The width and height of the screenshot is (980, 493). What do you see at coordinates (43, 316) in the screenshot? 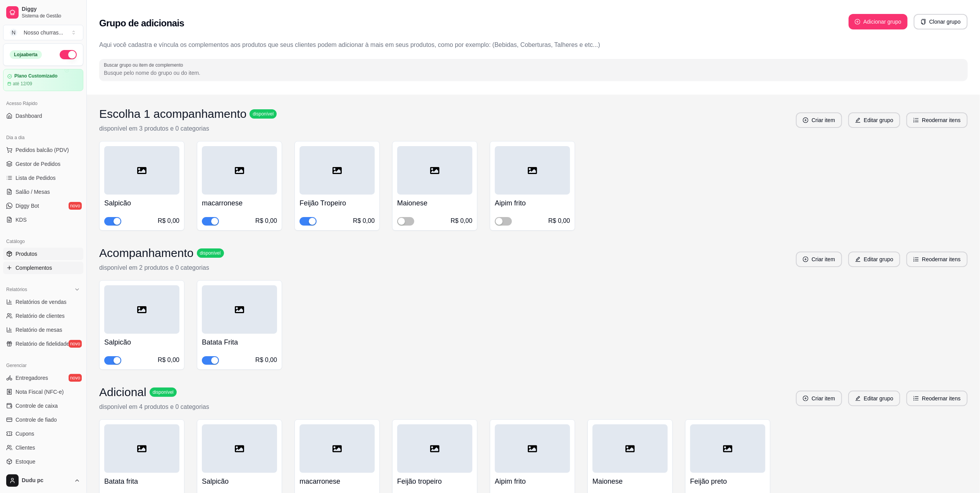
I see `a: Relatório de clientes` at bounding box center [43, 316].